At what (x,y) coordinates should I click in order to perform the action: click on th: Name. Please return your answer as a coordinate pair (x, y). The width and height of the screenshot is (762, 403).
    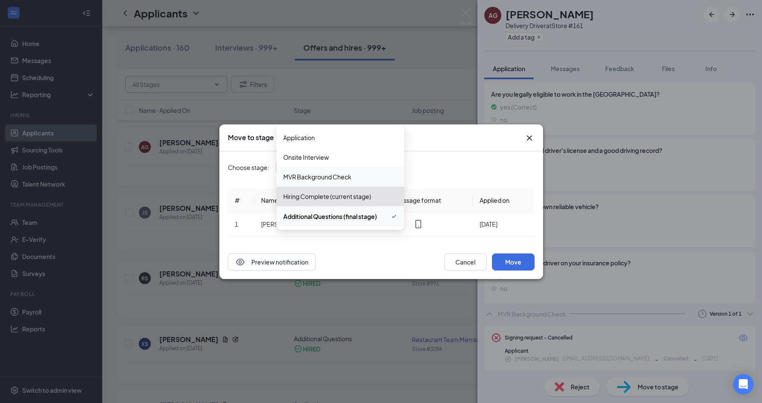
    Looking at the image, I should click on (298, 200).